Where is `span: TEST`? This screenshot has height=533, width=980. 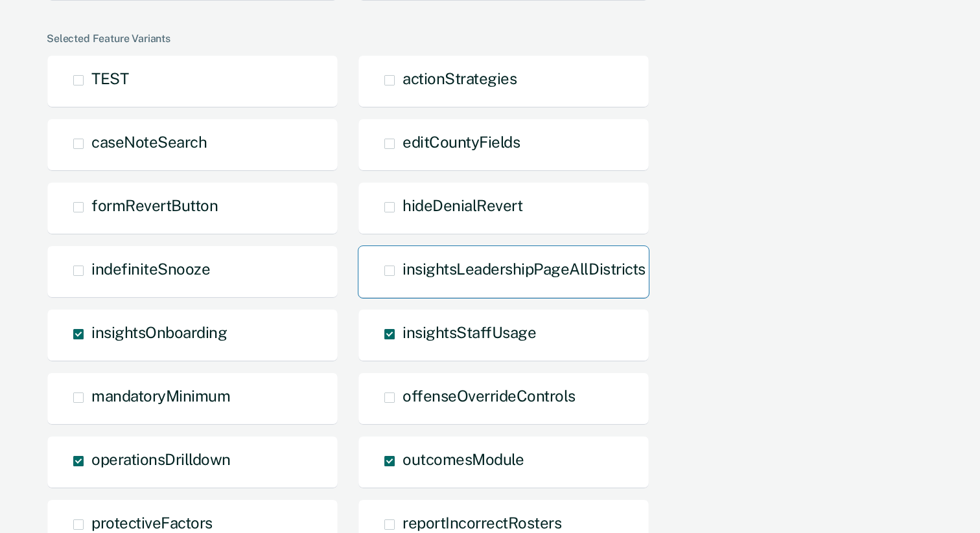 span: TEST is located at coordinates (109, 79).